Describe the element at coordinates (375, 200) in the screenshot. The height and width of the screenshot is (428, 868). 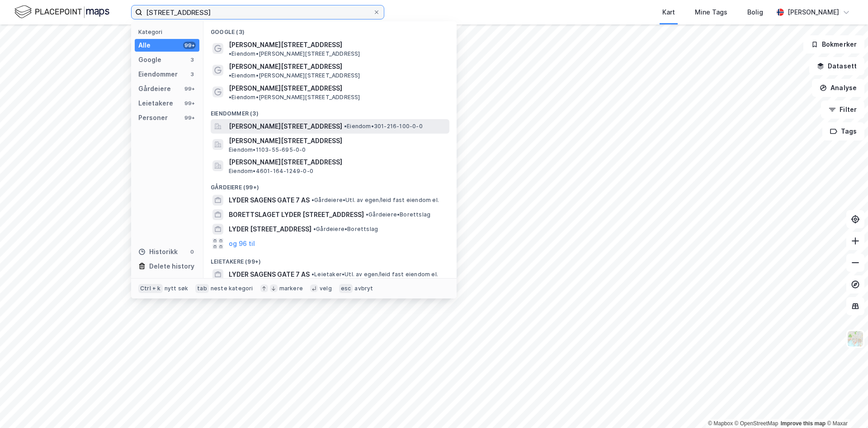
I see `span: Gårdeiere • Utl. av egen/leid fast eiendom el.` at that location.